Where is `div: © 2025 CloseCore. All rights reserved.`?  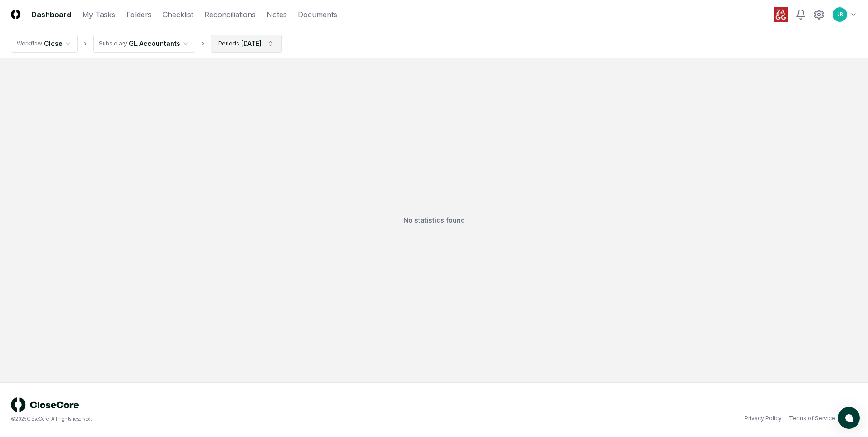 div: © 2025 CloseCore. All rights reserved. is located at coordinates (223, 419).